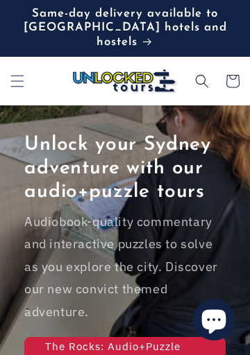 The height and width of the screenshot is (355, 250). I want to click on h2: Unlock your Sydney adventure with our audio+puzzle tours, so click(125, 169).